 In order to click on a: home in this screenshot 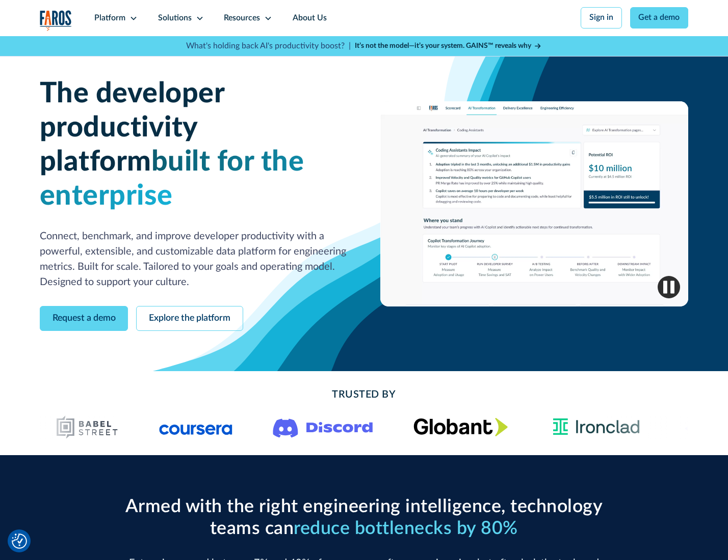, I will do `click(56, 20)`.